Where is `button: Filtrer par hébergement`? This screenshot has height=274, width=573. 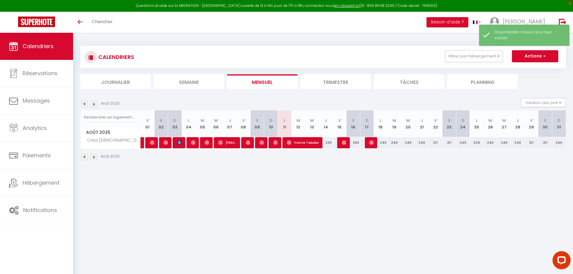
button: Filtrer par hébergement is located at coordinates (474, 56).